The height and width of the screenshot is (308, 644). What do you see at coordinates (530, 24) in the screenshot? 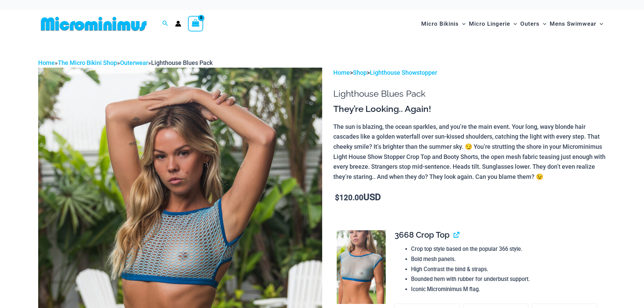
I see `span: Outers` at bounding box center [530, 24].